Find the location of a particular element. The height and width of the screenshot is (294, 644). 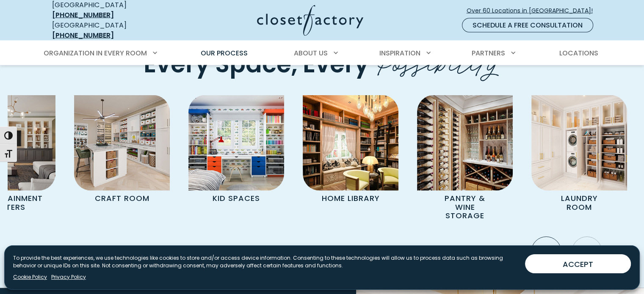

p: Pantry & Wine Storage is located at coordinates (465, 207).